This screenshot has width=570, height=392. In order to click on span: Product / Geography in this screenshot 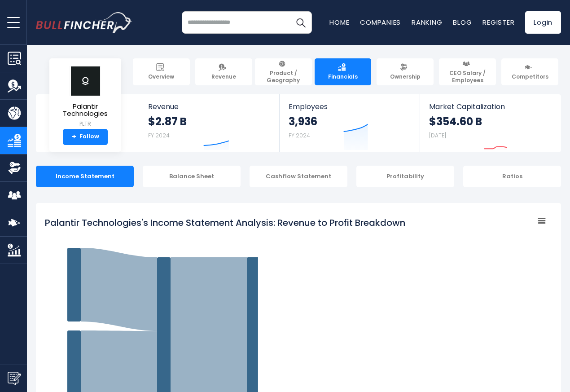, I will do `click(283, 77)`.